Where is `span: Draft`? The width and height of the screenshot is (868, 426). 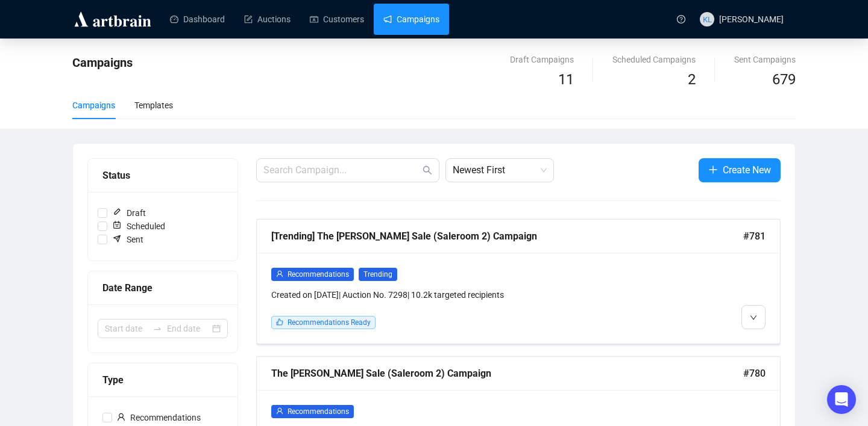 span: Draft is located at coordinates (129, 213).